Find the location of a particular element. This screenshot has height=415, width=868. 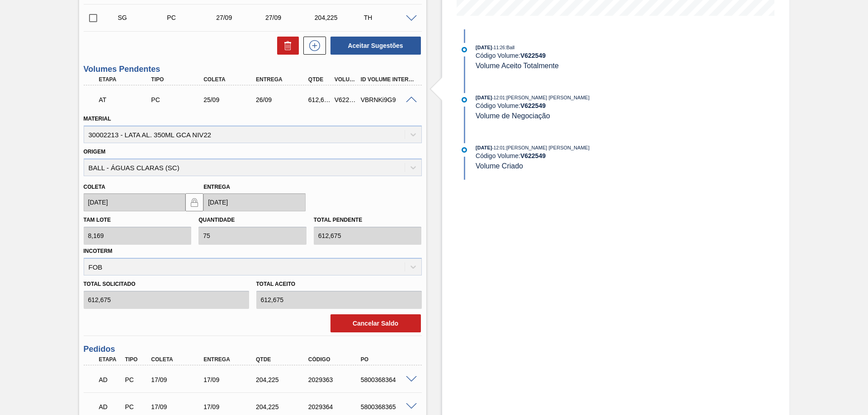

img: locked is located at coordinates (195, 202).